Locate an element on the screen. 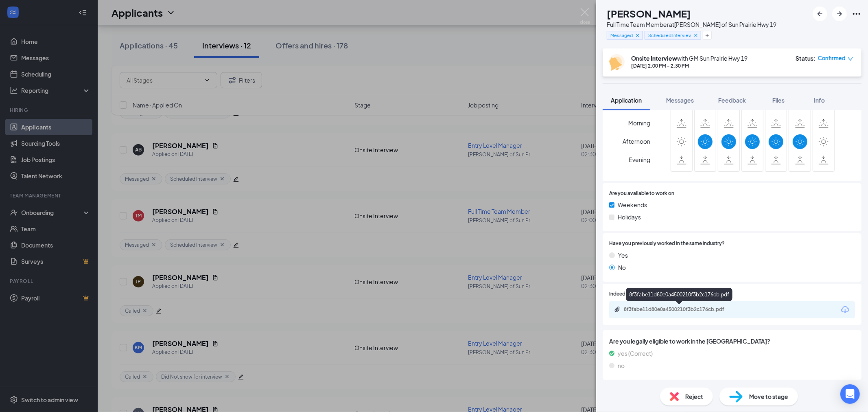  span: Feedback is located at coordinates (732, 100).